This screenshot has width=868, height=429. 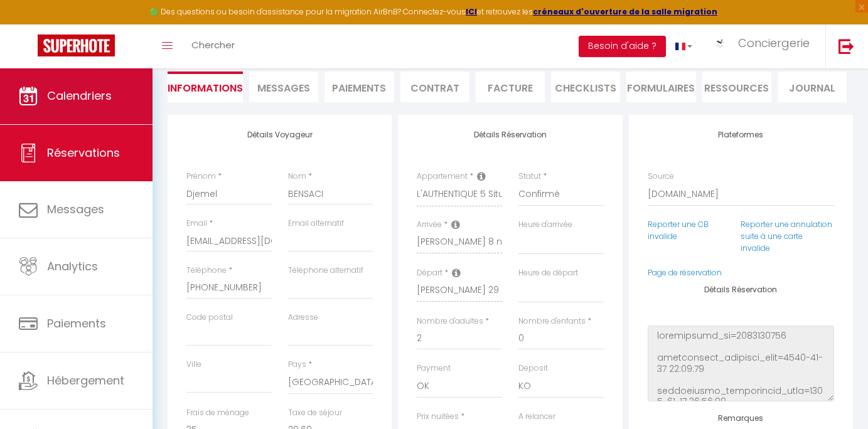 I want to click on label: A relancer, so click(x=537, y=417).